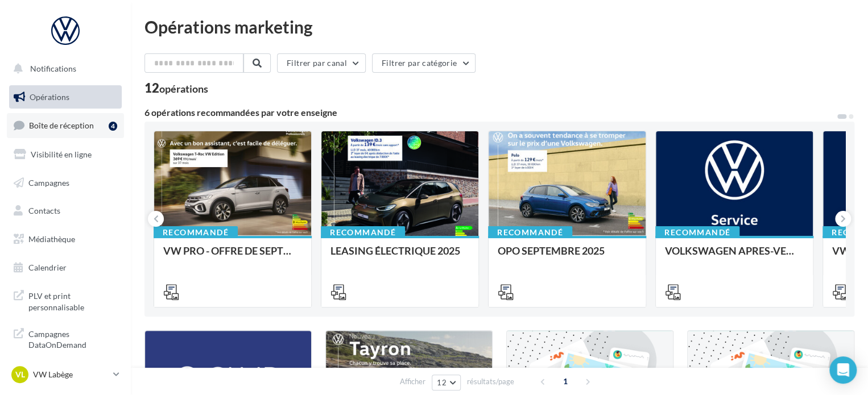  Describe the element at coordinates (65, 183) in the screenshot. I see `a: Campagnes` at that location.